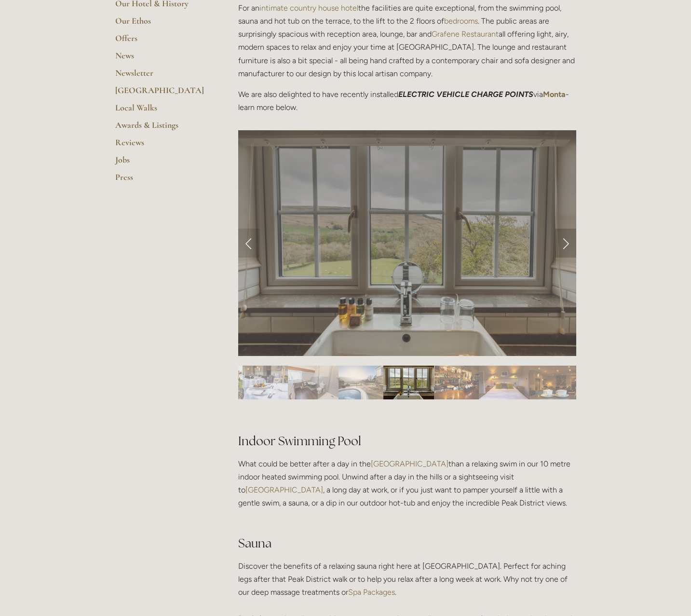  What do you see at coordinates (371, 592) in the screenshot?
I see `a: Spa Packages` at bounding box center [371, 592].